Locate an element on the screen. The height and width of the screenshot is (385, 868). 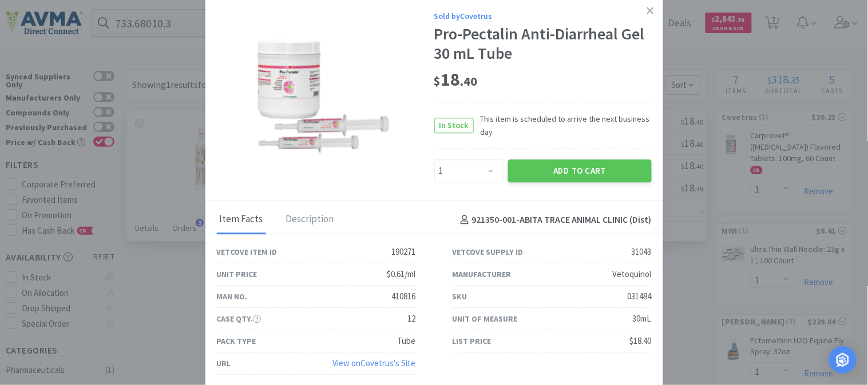
div: Unit of Measure is located at coordinates (485, 319).